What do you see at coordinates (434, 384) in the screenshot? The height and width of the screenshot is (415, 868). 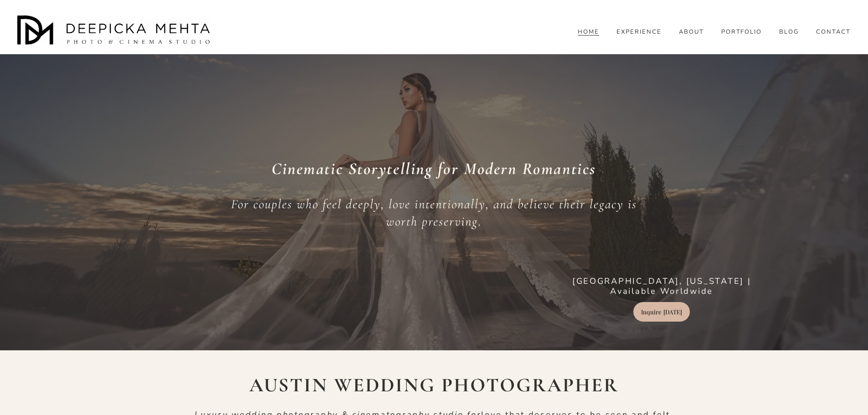 I see `strong: AUSTIN WEDDING PHOTOGRAPHER` at bounding box center [434, 384].